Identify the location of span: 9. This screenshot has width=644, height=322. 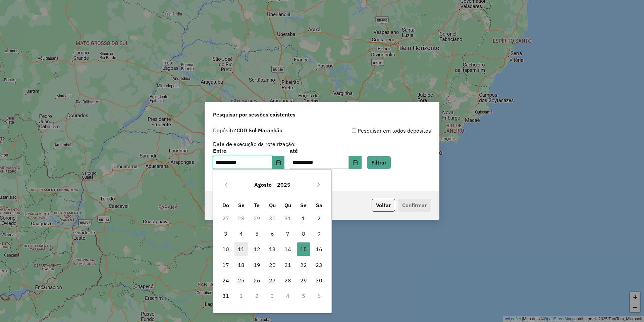
(319, 233).